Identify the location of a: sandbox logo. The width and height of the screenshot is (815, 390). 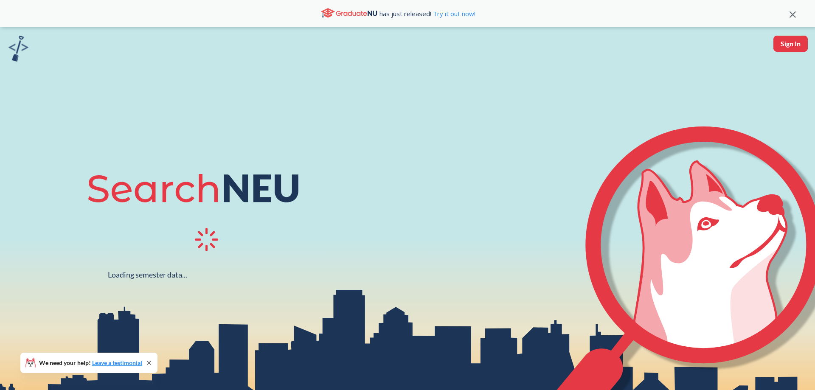
(18, 50).